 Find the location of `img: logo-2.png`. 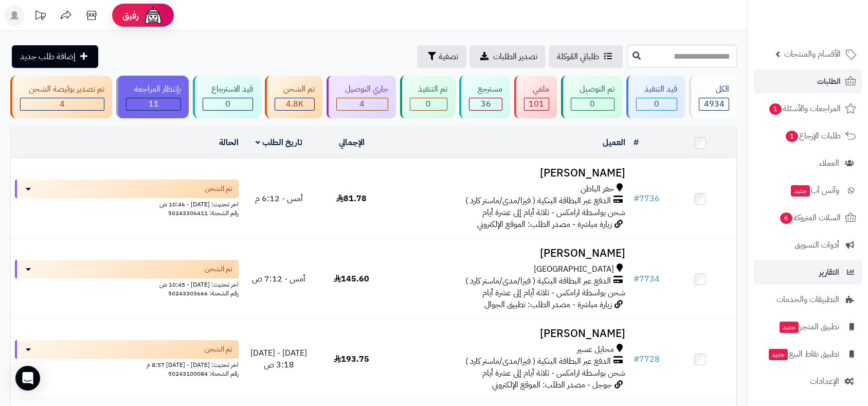

img: logo-2.png is located at coordinates (828, 38).